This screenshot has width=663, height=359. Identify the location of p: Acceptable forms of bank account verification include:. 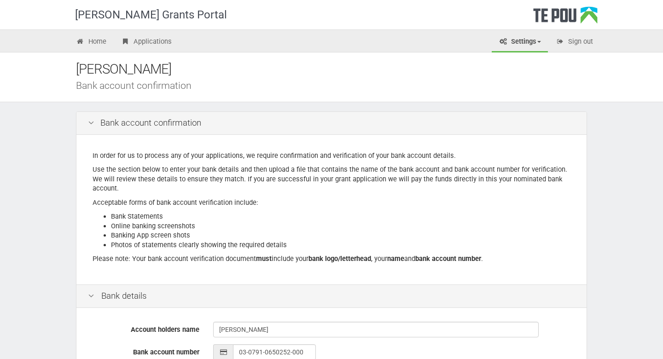
(331, 203).